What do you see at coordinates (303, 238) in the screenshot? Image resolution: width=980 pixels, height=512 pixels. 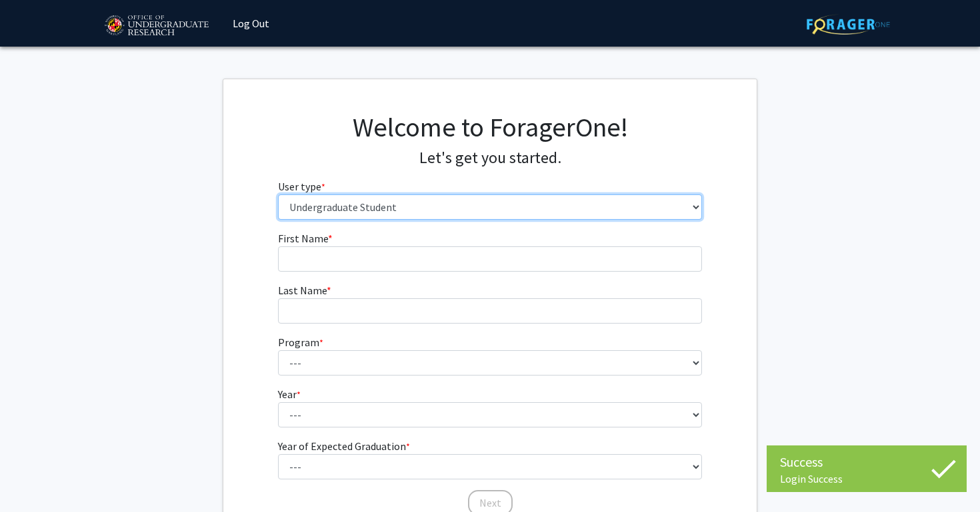 I see `span: First Name` at bounding box center [303, 238].